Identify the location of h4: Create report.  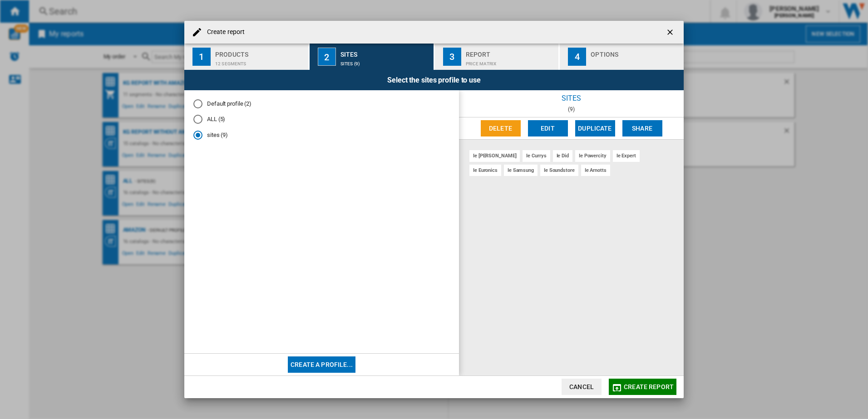
(223, 32).